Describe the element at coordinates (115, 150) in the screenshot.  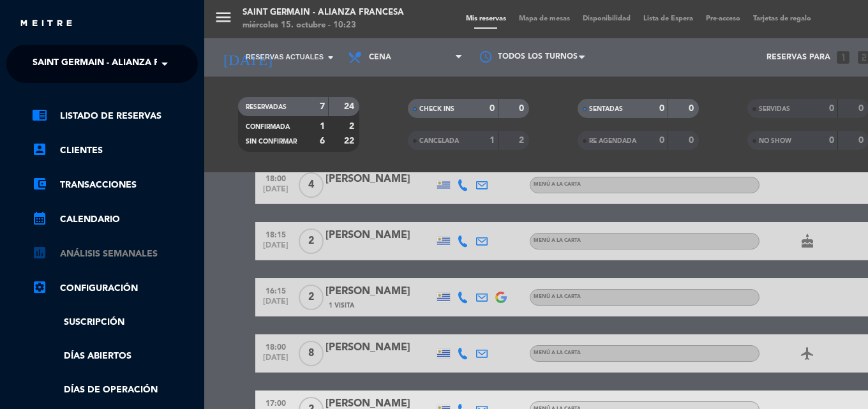
I see `a: account_boxClientes` at that location.